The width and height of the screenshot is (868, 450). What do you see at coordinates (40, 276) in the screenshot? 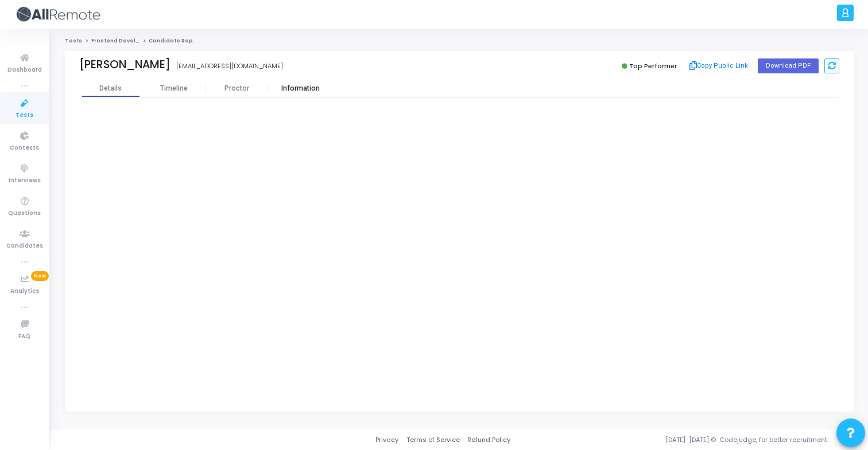
I see `span: New` at bounding box center [40, 276].